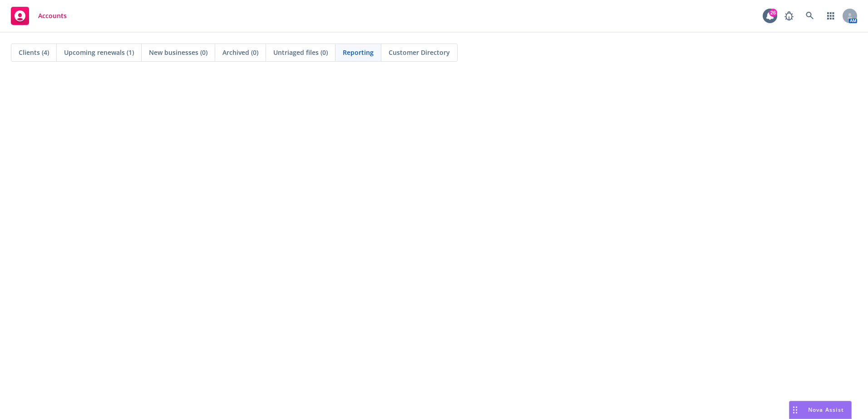 Image resolution: width=868 pixels, height=419 pixels. I want to click on a: Search, so click(810, 16).